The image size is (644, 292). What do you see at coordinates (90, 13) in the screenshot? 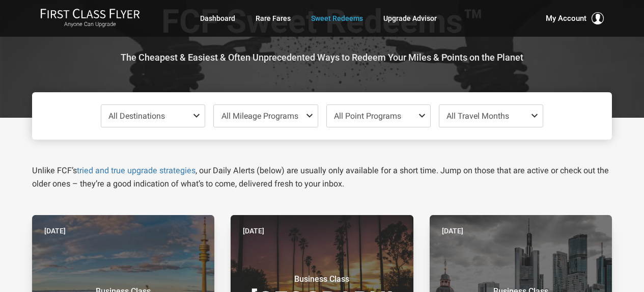
I see `img: First Class Flyer` at bounding box center [90, 13].